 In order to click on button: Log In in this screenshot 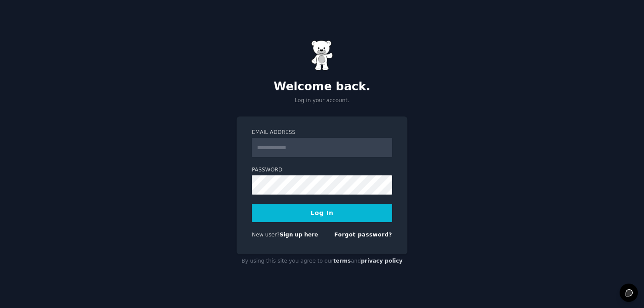, I will do `click(322, 213)`.